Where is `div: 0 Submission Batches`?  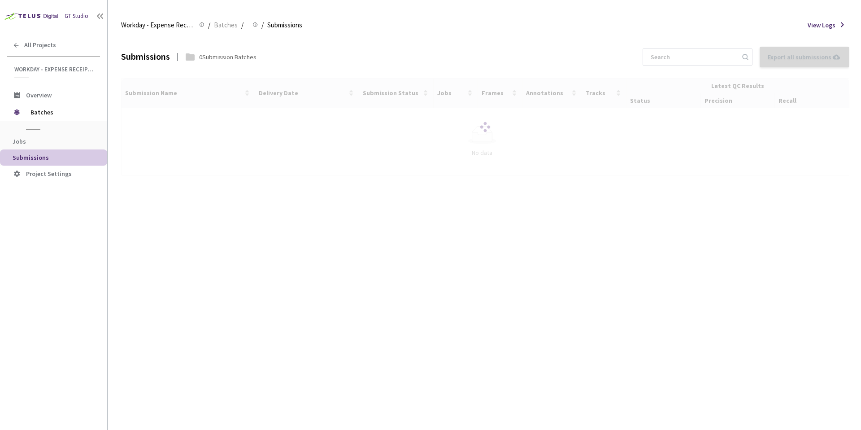
div: 0 Submission Batches is located at coordinates (228, 57).